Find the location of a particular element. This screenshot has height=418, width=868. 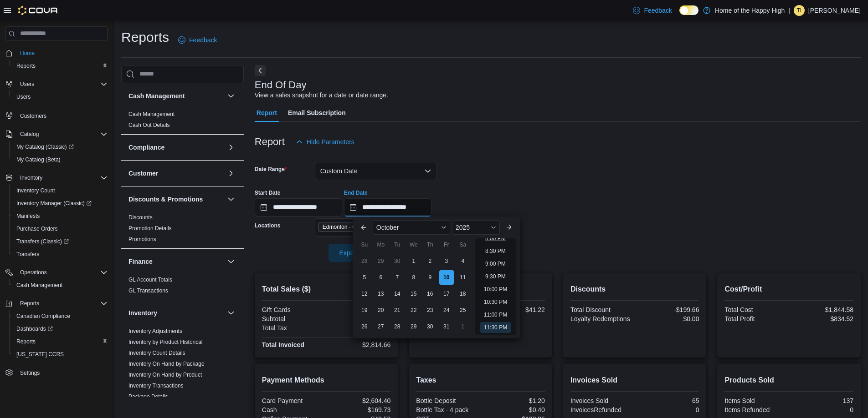

h2: Discounts is located at coordinates (634, 290).